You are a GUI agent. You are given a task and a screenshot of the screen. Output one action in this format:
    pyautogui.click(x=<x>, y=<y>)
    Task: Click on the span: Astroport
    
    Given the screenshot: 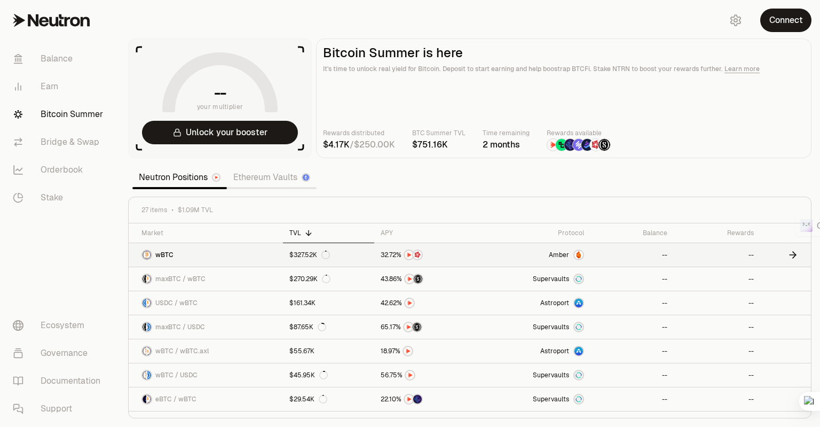 What is the action you would take?
    pyautogui.click(x=555, y=303)
    